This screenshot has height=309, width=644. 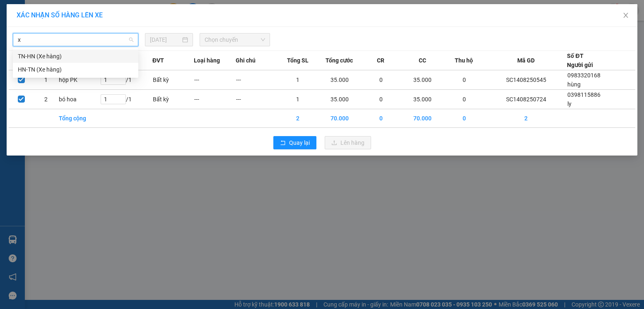 I want to click on span: ly, so click(x=569, y=104).